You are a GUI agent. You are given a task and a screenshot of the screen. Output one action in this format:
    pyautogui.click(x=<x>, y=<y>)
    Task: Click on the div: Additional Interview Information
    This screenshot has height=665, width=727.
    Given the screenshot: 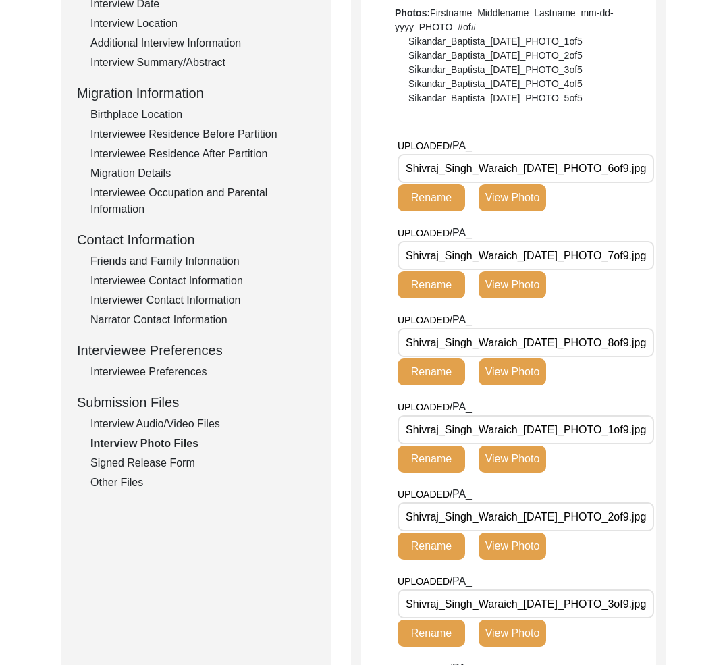 What is the action you would take?
    pyautogui.click(x=203, y=43)
    